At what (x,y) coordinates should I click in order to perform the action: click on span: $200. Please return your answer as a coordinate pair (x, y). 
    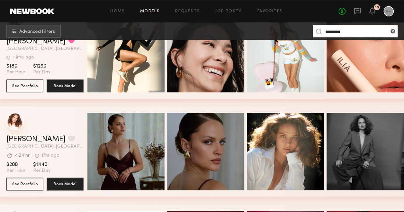
    Looking at the image, I should click on (16, 164).